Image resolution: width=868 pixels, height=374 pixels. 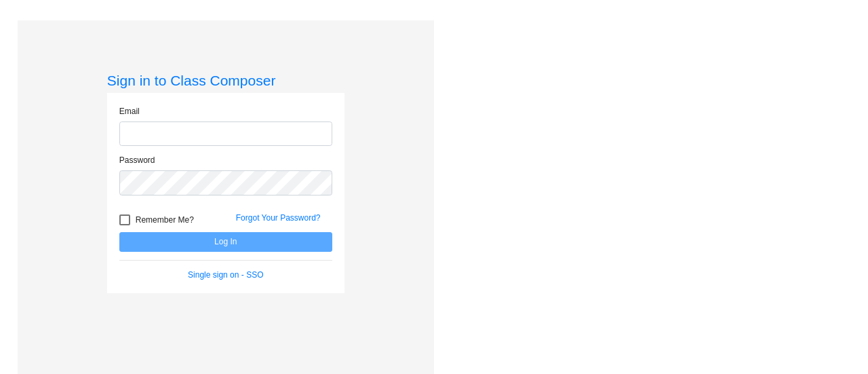 I want to click on h3: Sign in to Class Composer, so click(x=226, y=80).